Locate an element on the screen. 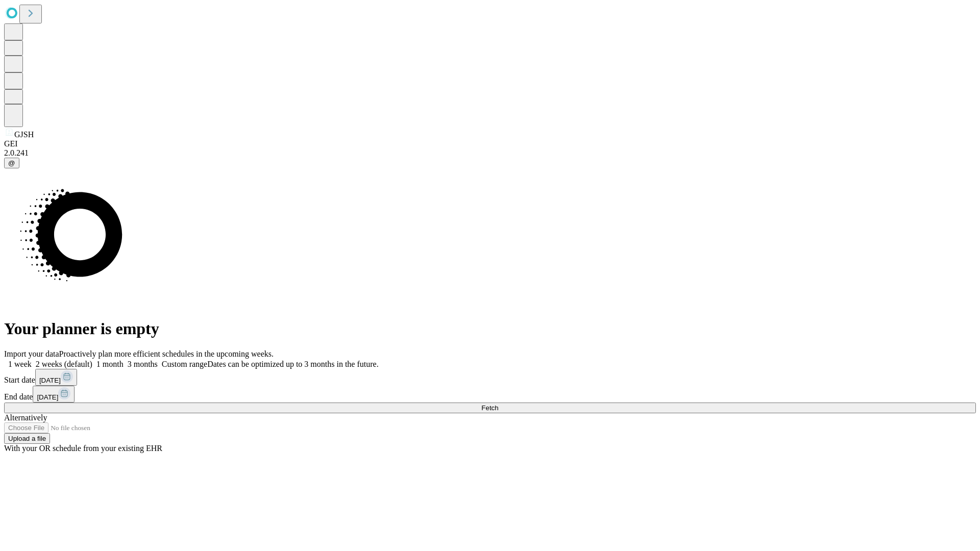  div: End date is located at coordinates (490, 394).